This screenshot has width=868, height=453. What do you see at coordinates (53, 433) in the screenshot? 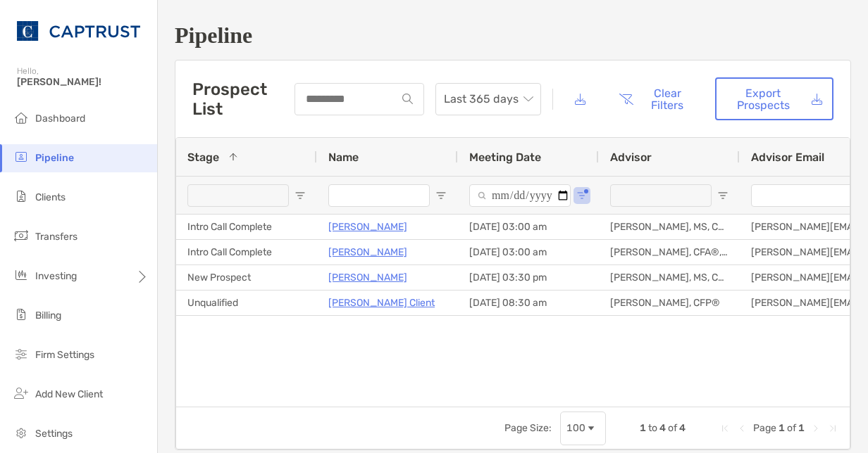
I see `span: Settings` at bounding box center [53, 433].